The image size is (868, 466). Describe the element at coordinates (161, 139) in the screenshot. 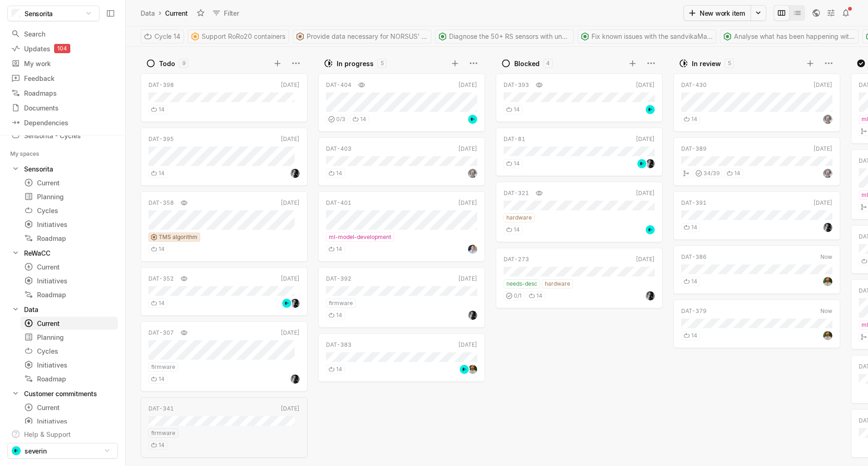

I see `div: DAT-395` at that location.